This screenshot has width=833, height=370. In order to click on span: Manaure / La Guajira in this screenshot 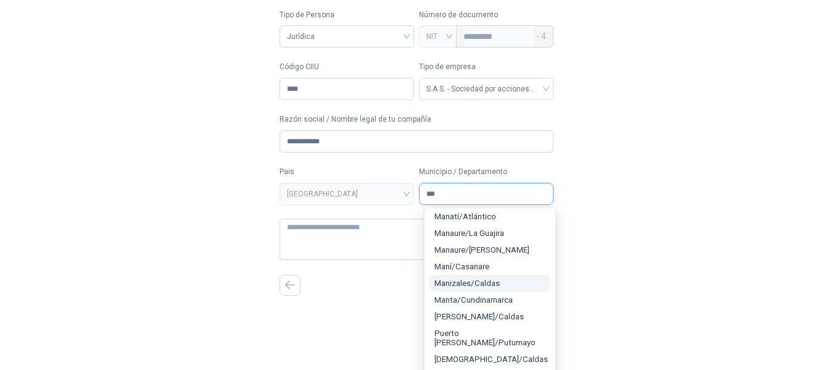, I will do `click(469, 233)`.